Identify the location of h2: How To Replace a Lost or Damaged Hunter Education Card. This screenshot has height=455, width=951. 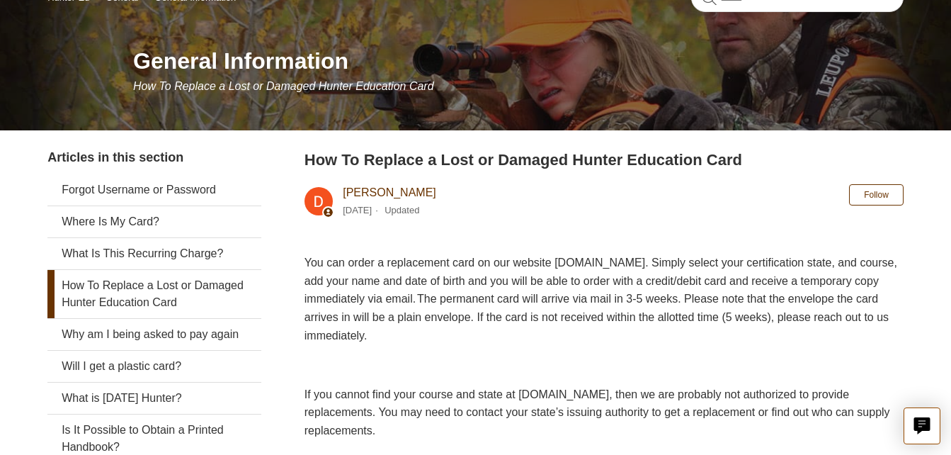
(604, 159).